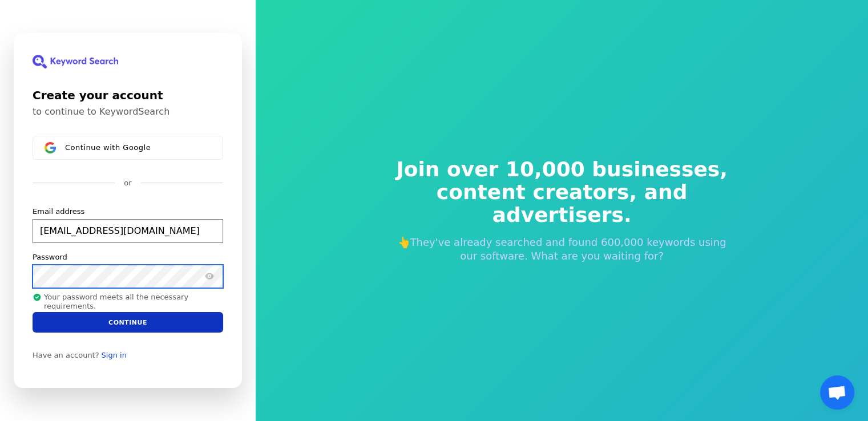 This screenshot has height=421, width=868. Describe the element at coordinates (128, 183) in the screenshot. I see `p: or` at that location.